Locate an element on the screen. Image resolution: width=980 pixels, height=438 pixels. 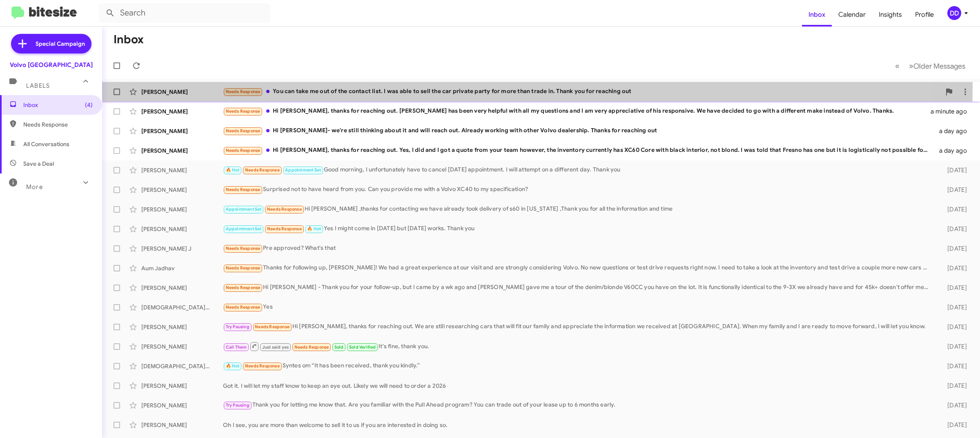
span: Save a Deal is located at coordinates (39, 164).